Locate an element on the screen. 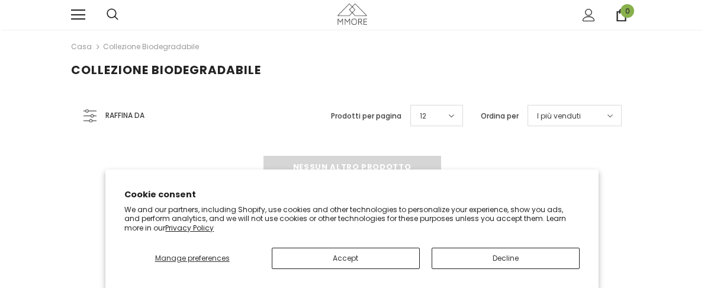  button: Accept is located at coordinates (346, 258).